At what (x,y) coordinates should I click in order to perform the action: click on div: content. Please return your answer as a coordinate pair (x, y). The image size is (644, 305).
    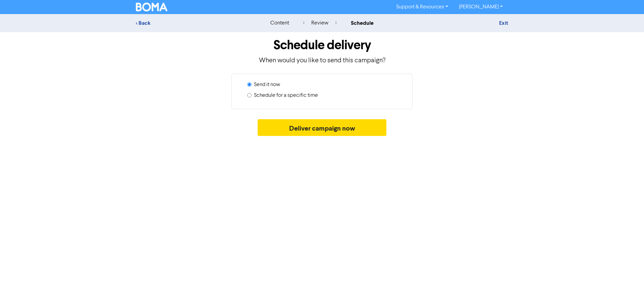
    Looking at the image, I should click on (280, 23).